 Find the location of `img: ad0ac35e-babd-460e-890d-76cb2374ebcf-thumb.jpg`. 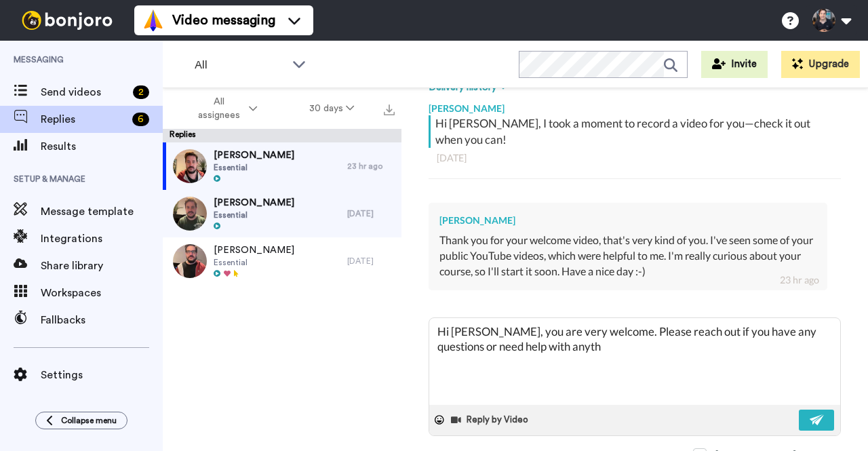

img: ad0ac35e-babd-460e-890d-76cb2374ebcf-thumb.jpg is located at coordinates (190, 261).